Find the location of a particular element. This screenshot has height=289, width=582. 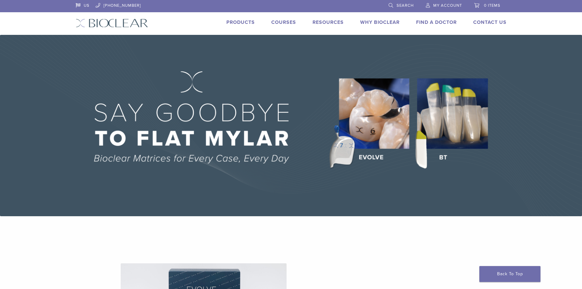

a: Contact Us is located at coordinates (490, 22).